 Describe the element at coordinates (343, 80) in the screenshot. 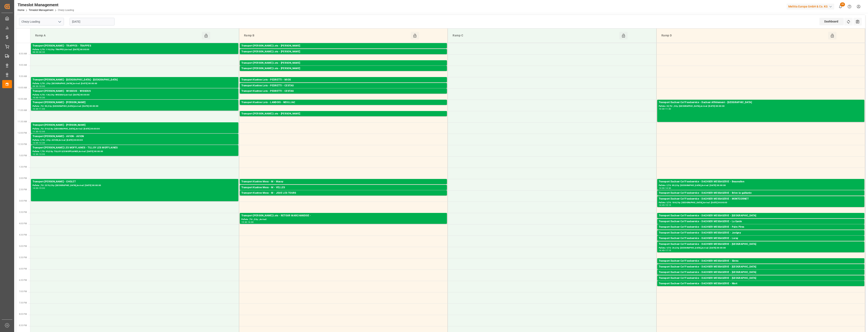

I see `div: Transport Kuehne Lots - PEDRETTI - MIOS` at that location.